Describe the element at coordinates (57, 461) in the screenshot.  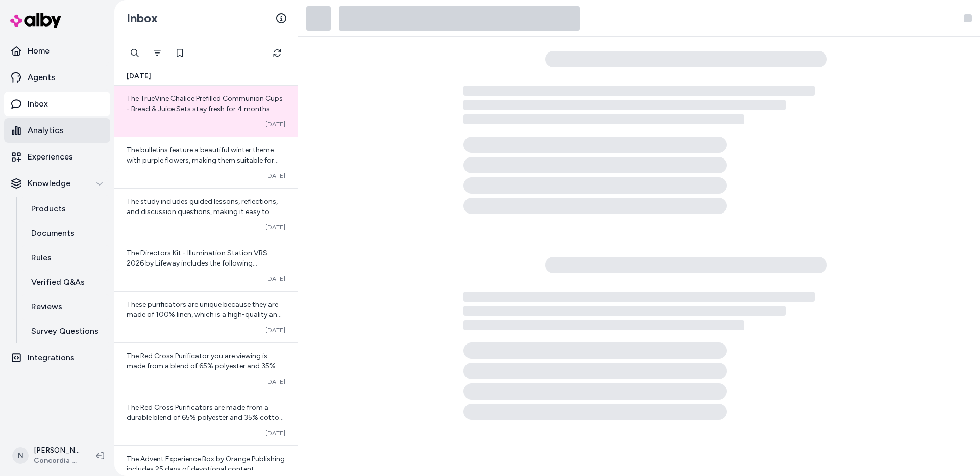
I see `span: Concordia Supply` at that location.